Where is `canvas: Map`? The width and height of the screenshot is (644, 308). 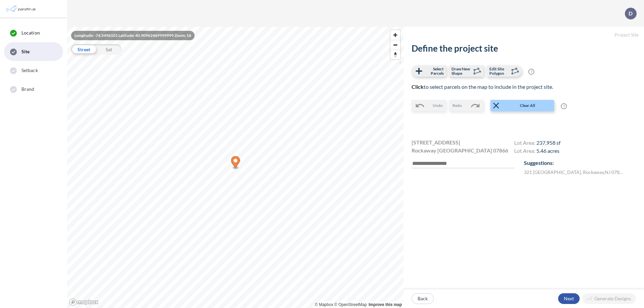
canvas: Map is located at coordinates (235, 167).